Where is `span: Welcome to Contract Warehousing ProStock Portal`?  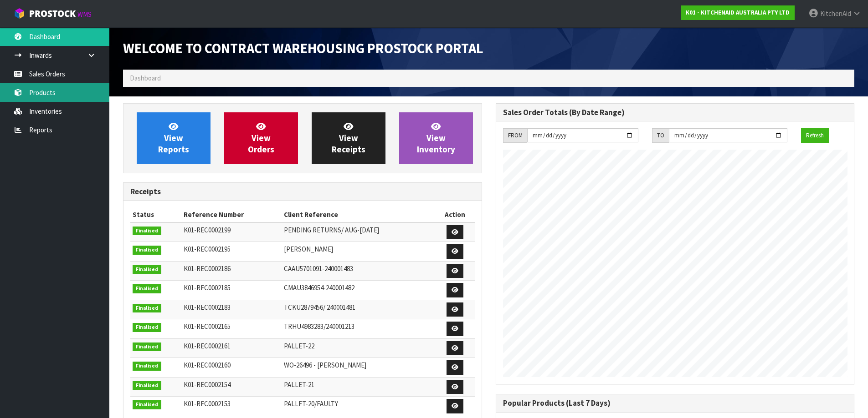 span: Welcome to Contract Warehousing ProStock Portal is located at coordinates (303, 48).